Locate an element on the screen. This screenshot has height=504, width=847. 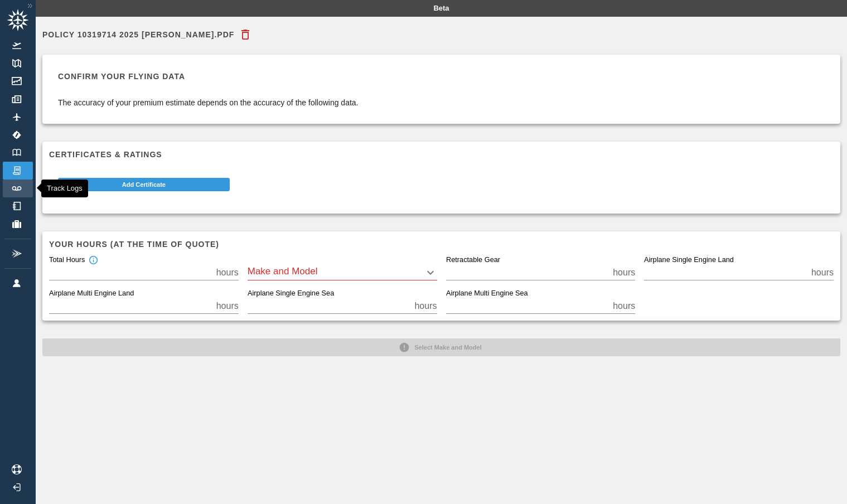
h6: Confirm your flying data is located at coordinates (208, 76).